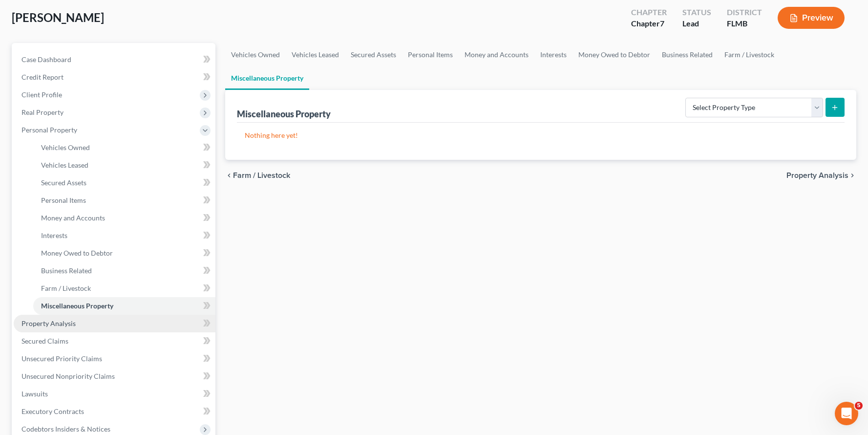 Image resolution: width=868 pixels, height=435 pixels. I want to click on span: Executory Contracts, so click(53, 410).